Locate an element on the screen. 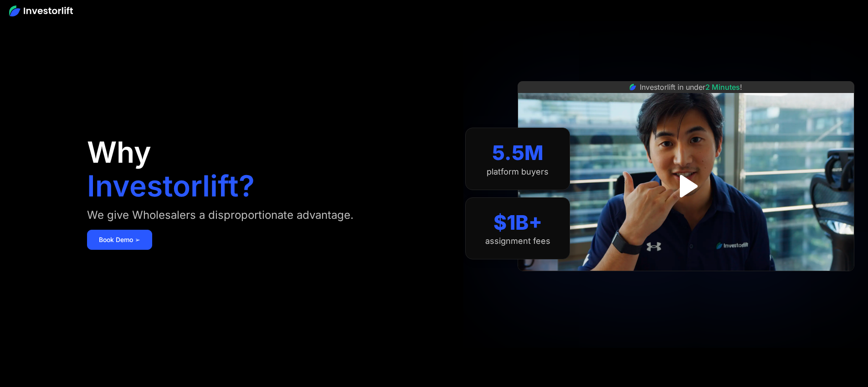 This screenshot has width=868, height=387. div: 5.5M is located at coordinates (518, 152).